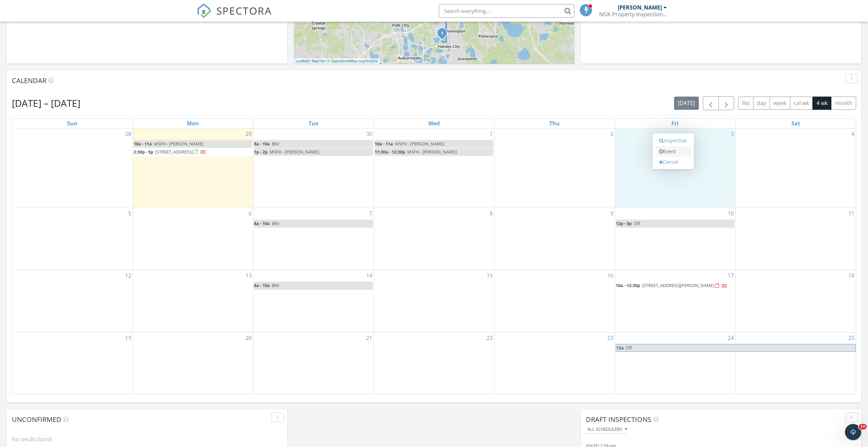 This screenshot has width=868, height=447. What do you see at coordinates (607, 429) in the screenshot?
I see `button: All schedulers` at bounding box center [607, 429].